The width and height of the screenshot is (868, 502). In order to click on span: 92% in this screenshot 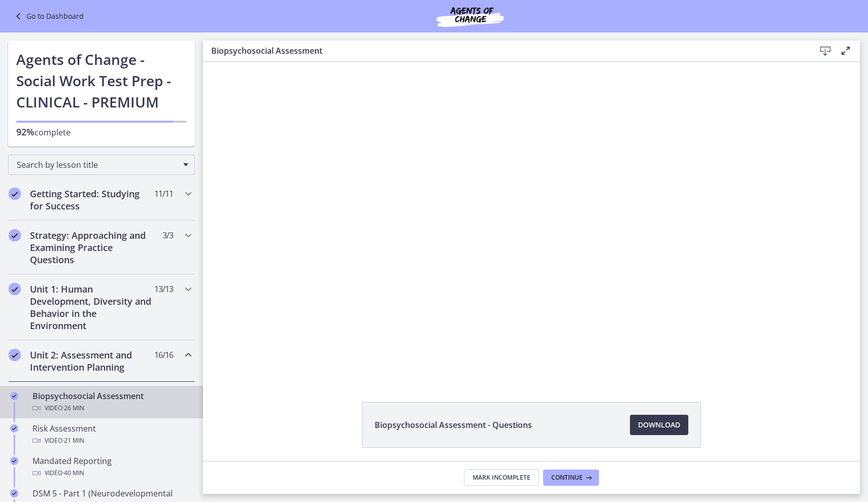, I will do `click(25, 132)`.